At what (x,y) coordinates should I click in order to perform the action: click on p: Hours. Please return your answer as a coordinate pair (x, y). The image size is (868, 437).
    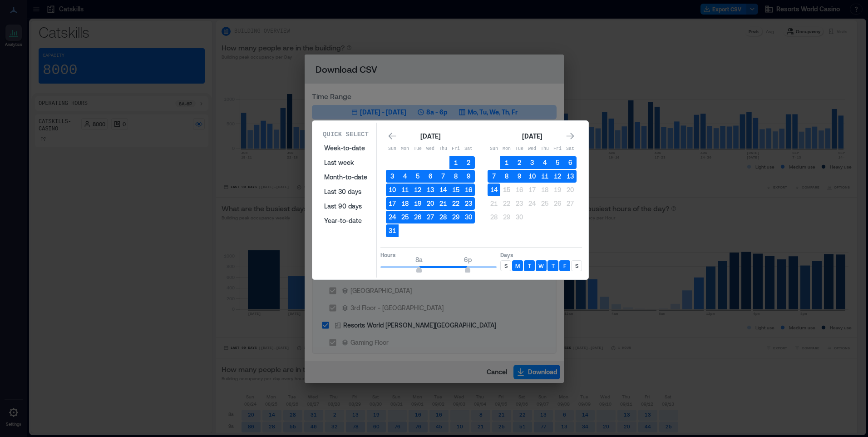
    Looking at the image, I should click on (438, 255).